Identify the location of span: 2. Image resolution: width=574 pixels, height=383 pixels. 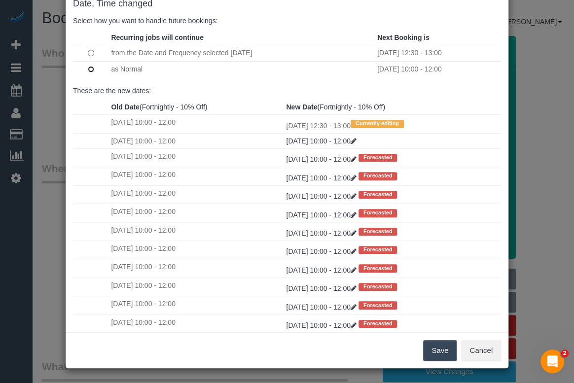
(565, 354).